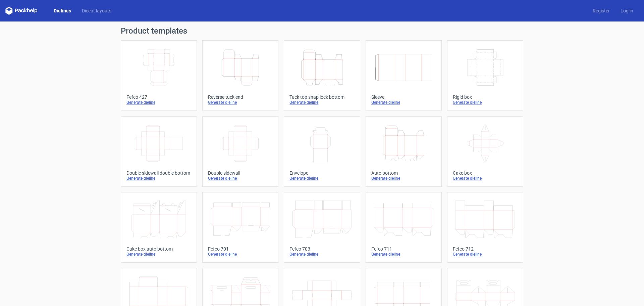 This screenshot has height=306, width=644. I want to click on div: Double sidewall, so click(240, 173).